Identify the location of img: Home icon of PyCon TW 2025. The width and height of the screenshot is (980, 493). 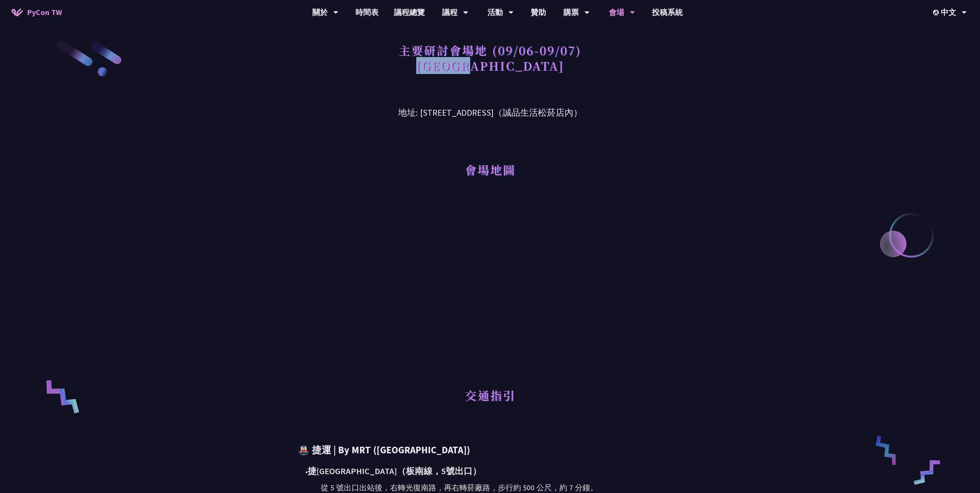
(17, 12).